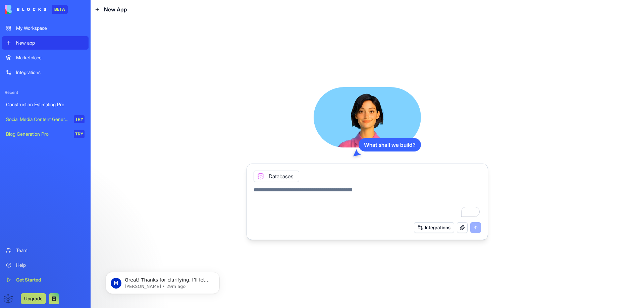 This screenshot has height=308, width=644. What do you see at coordinates (276, 176) in the screenshot?
I see `div: Databases` at bounding box center [276, 176].